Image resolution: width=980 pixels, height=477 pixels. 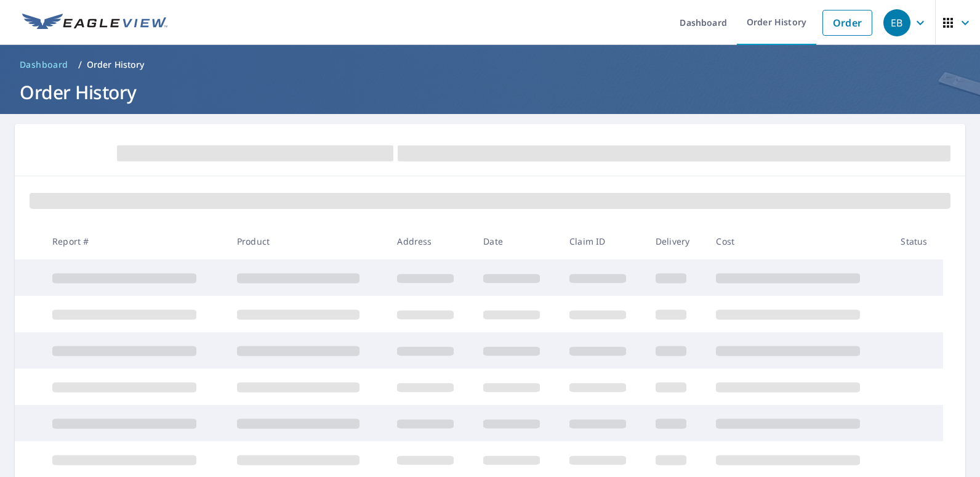 I want to click on h1: Order History, so click(x=490, y=91).